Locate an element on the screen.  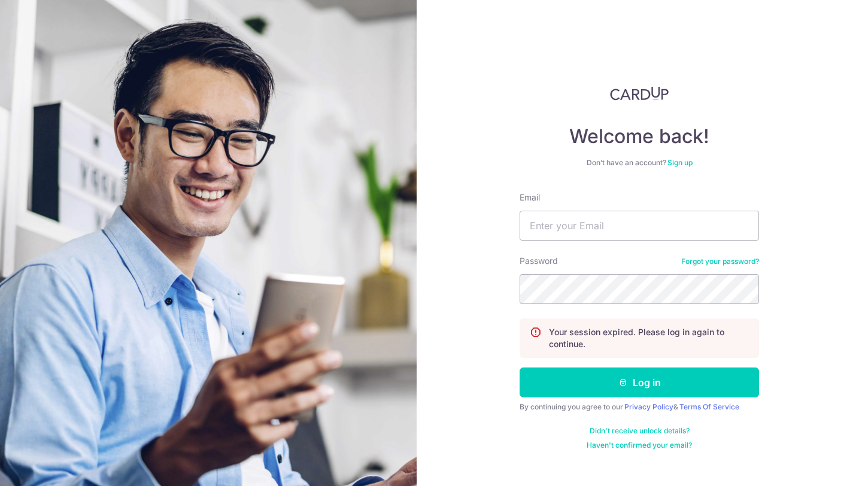
a: Sign up is located at coordinates (680, 162).